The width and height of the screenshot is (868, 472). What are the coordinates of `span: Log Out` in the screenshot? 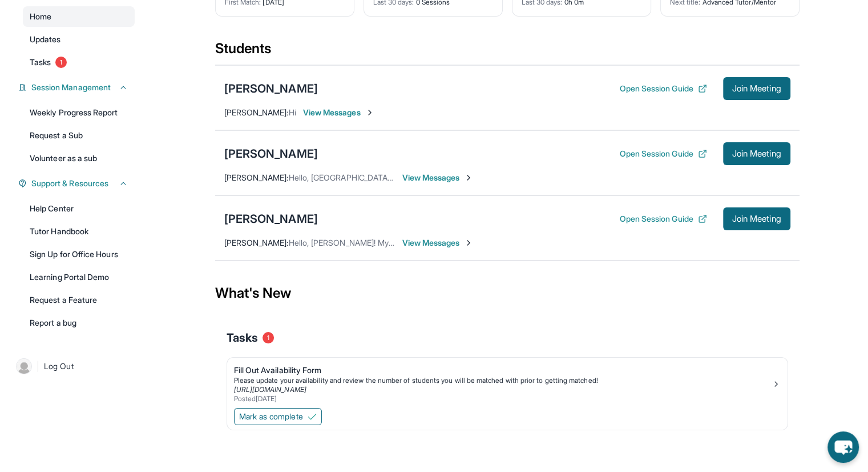 It's located at (59, 366).